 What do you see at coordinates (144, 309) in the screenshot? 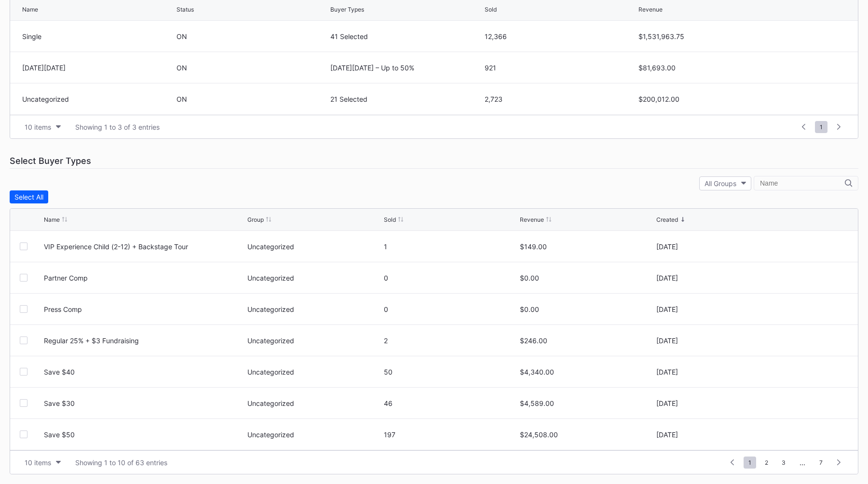
I see `div: Press Comp` at bounding box center [144, 309].